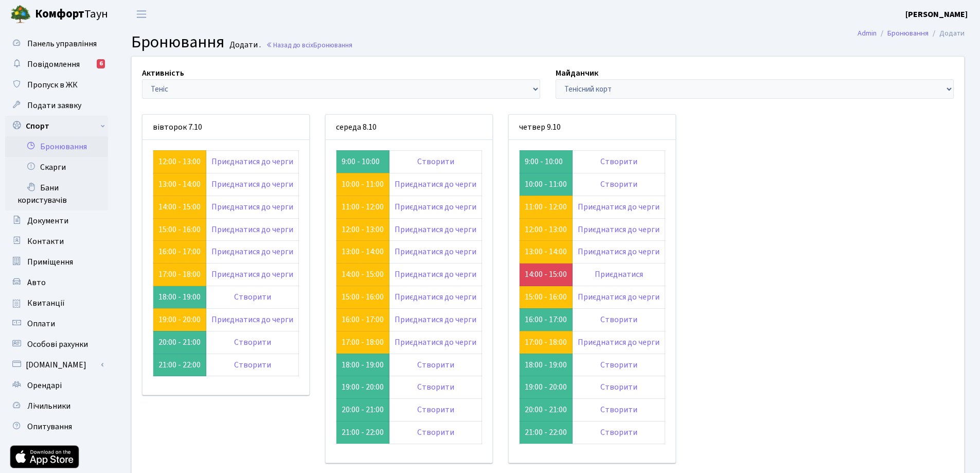  I want to click on div: середа 8.10, so click(409, 127).